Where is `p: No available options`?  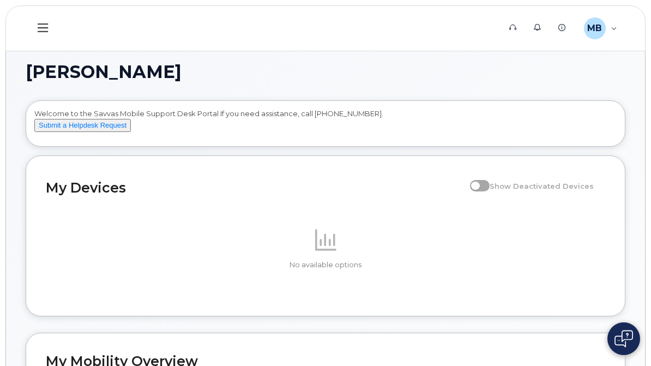
p: No available options is located at coordinates (325, 265).